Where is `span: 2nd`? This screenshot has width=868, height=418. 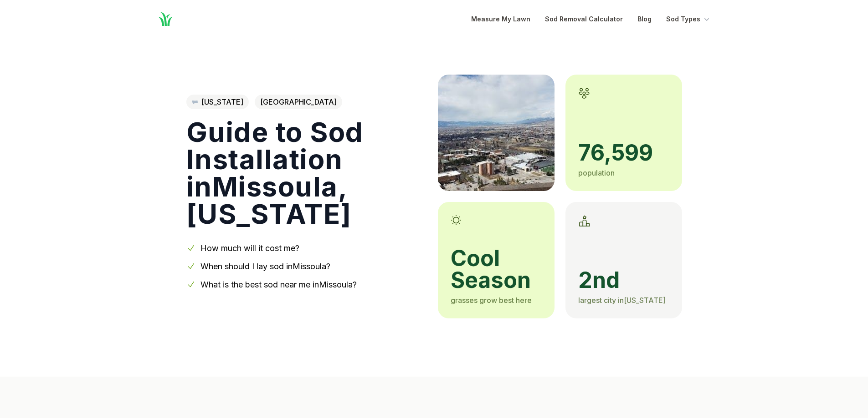 span: 2nd is located at coordinates (624, 280).